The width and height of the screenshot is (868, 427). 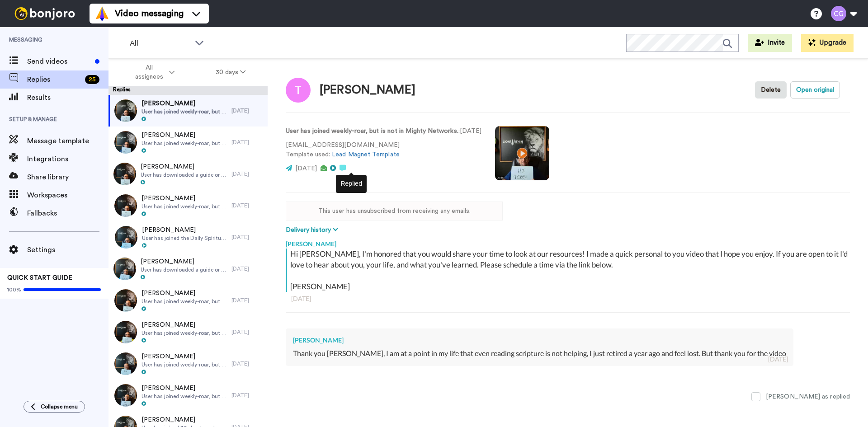 What do you see at coordinates (827, 43) in the screenshot?
I see `button: Upgrade` at bounding box center [827, 43].